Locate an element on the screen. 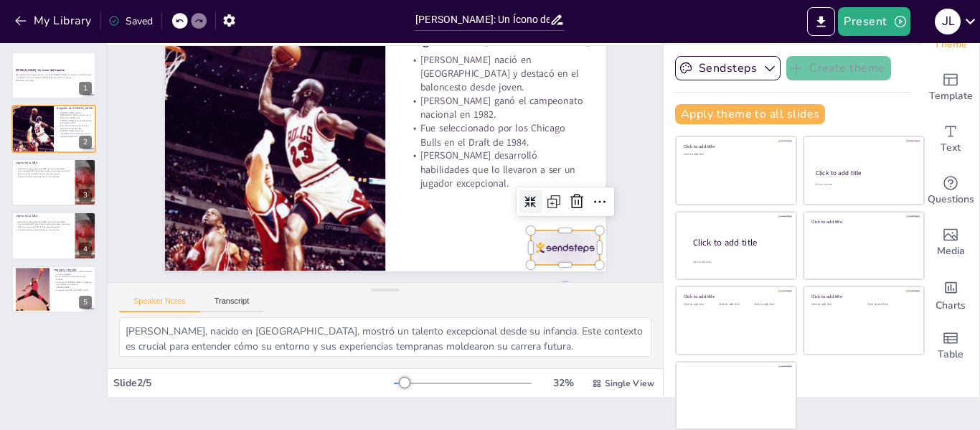  button: Present is located at coordinates (874, 22).